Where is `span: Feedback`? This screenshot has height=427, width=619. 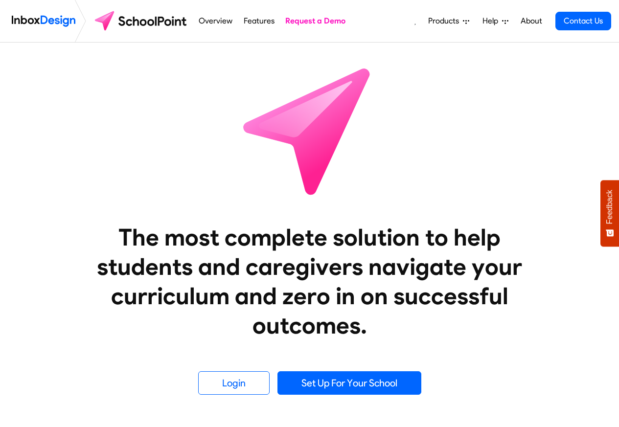
span: Feedback is located at coordinates (610, 207).